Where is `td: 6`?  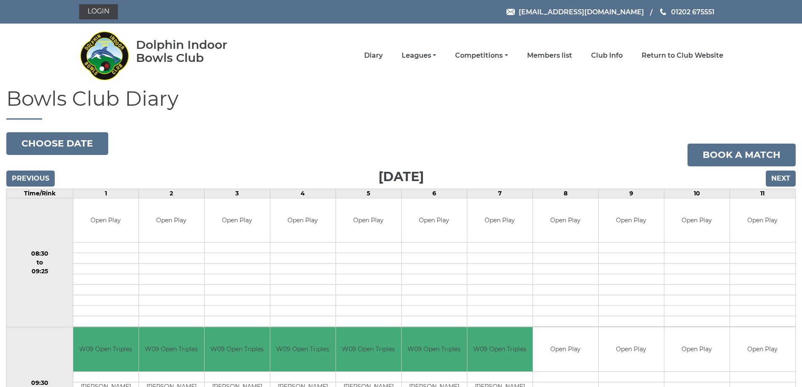 td: 6 is located at coordinates (434, 193).